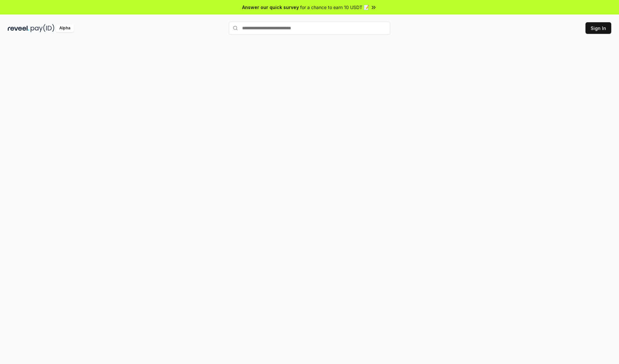  What do you see at coordinates (270, 7) in the screenshot?
I see `span: Answer our quick survey` at bounding box center [270, 7].